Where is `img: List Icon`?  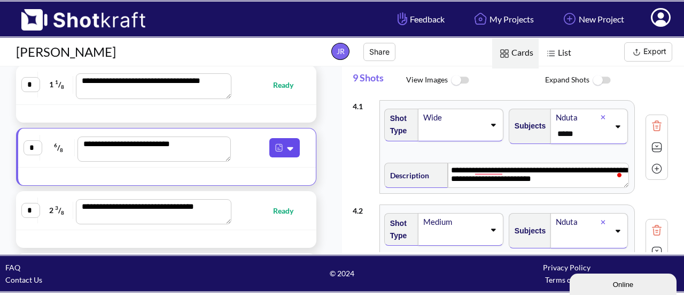
img: List Icon is located at coordinates (551, 53).